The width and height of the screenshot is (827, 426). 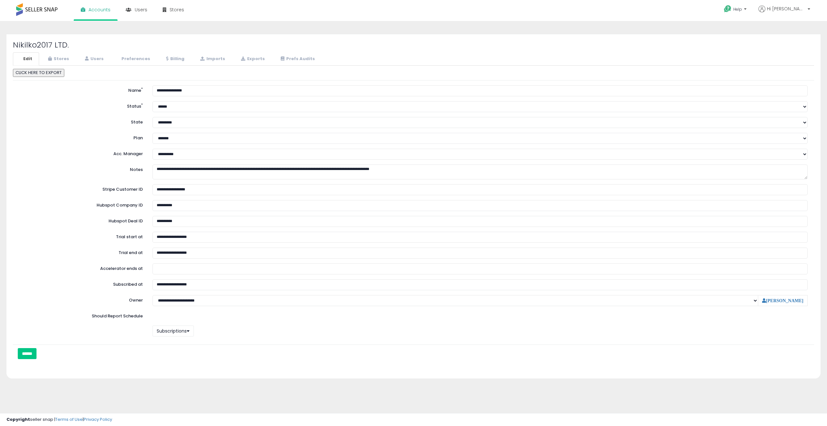 What do you see at coordinates (117, 316) in the screenshot?
I see `label: Should Report Schedule` at bounding box center [117, 316].